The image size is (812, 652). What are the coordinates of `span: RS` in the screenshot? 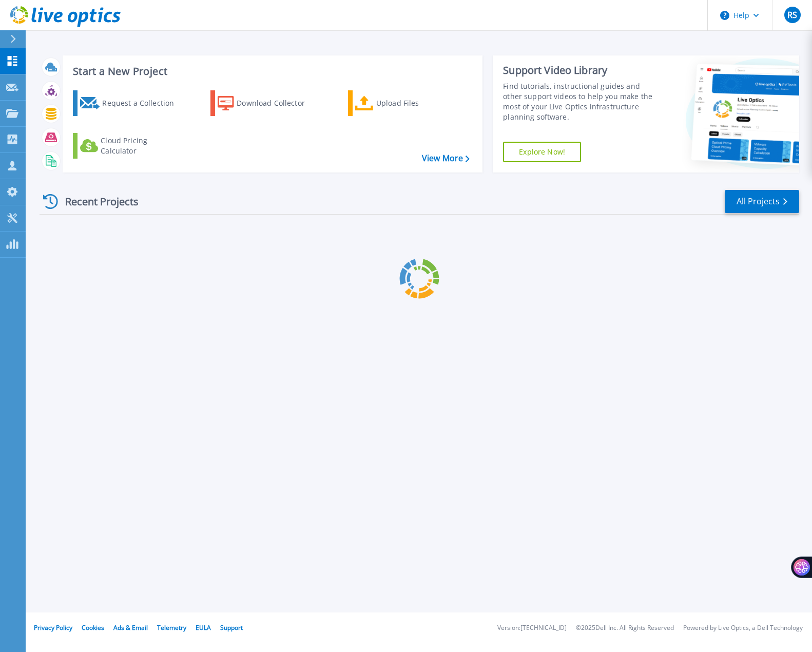 It's located at (792, 15).